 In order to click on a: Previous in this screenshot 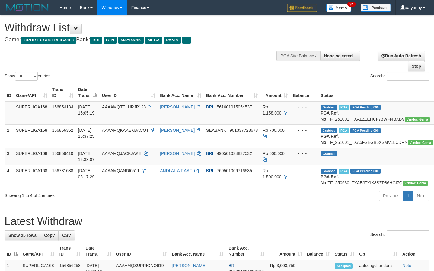, I will do `click(391, 196)`.